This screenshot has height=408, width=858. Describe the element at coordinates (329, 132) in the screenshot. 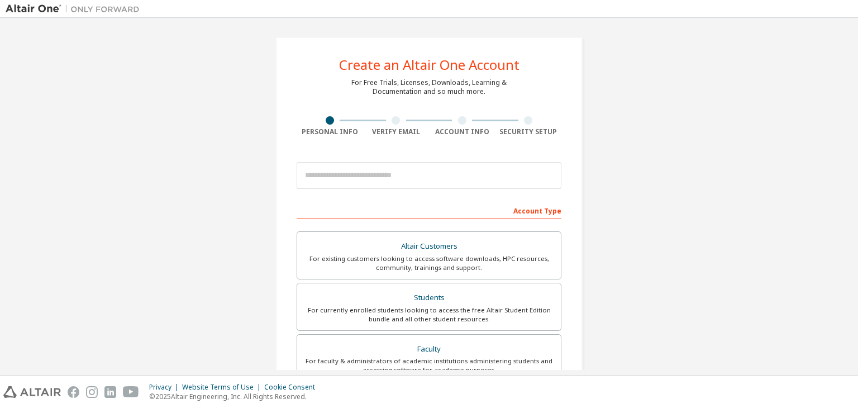

I see `div: Personal Info` at that location.